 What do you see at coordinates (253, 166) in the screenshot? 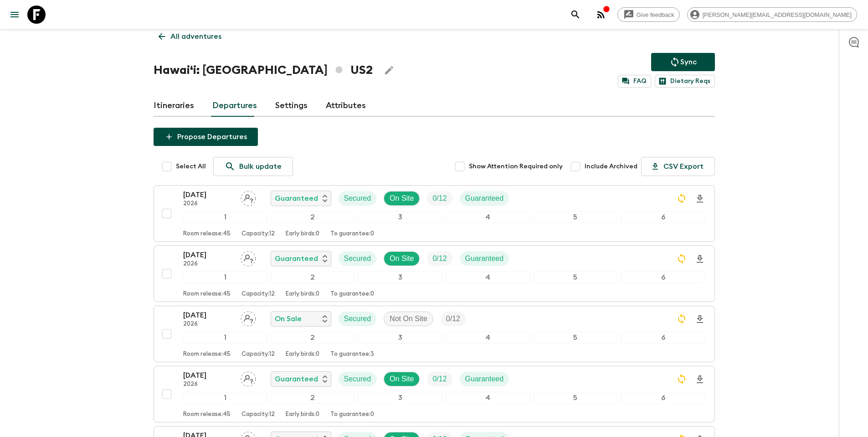
I see `a: Bulk update` at bounding box center [253, 166].